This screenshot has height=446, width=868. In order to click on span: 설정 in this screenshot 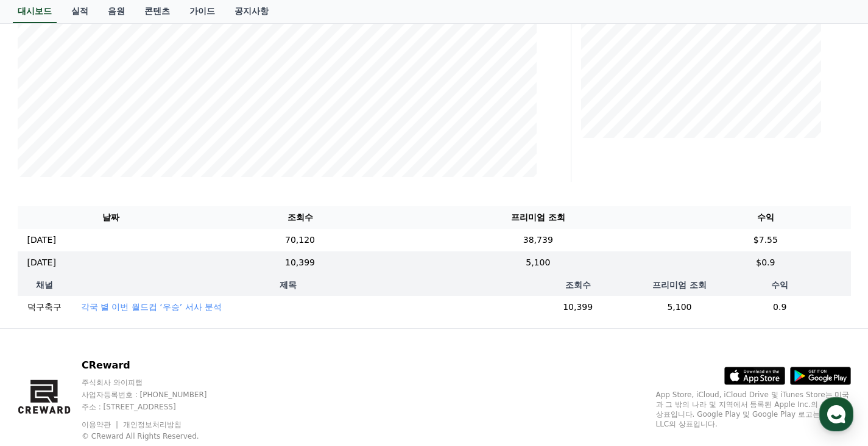, I will do `click(196, 368)`.